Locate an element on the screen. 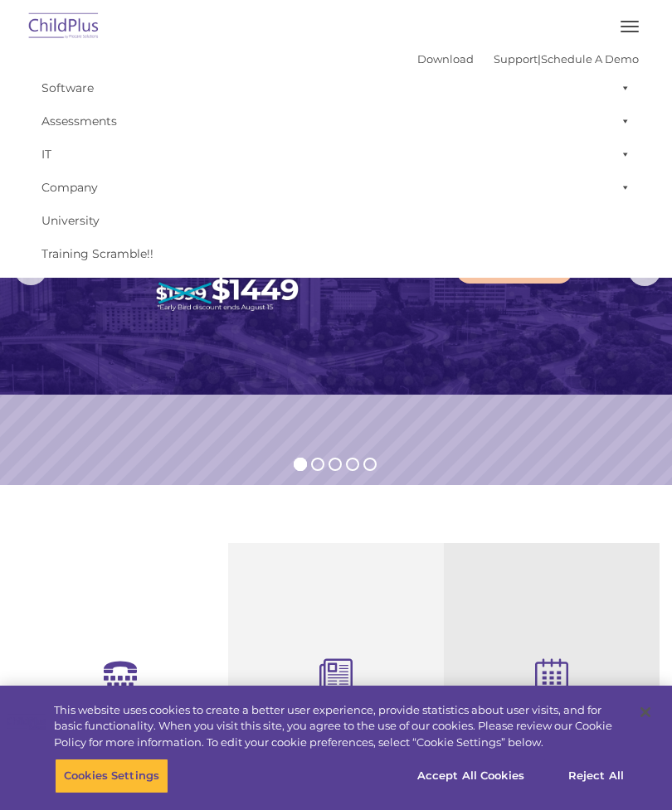 The width and height of the screenshot is (672, 810). button: Accept All Cookies is located at coordinates (470, 776).